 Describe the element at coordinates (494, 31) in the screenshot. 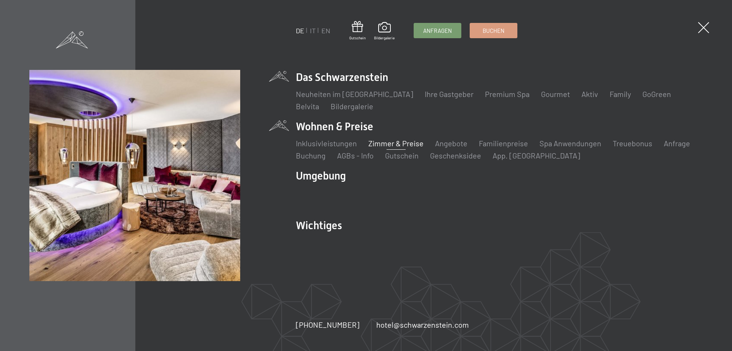

I see `span: Buchen` at that location.